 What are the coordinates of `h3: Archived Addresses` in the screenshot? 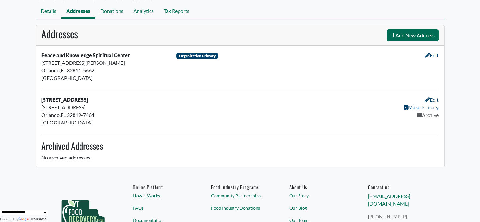 It's located at (240, 146).